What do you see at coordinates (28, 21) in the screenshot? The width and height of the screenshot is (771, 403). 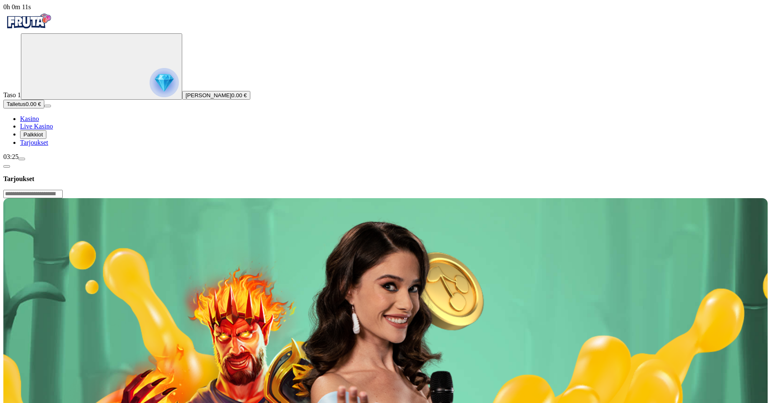 I see `img: Fruta` at bounding box center [28, 21].